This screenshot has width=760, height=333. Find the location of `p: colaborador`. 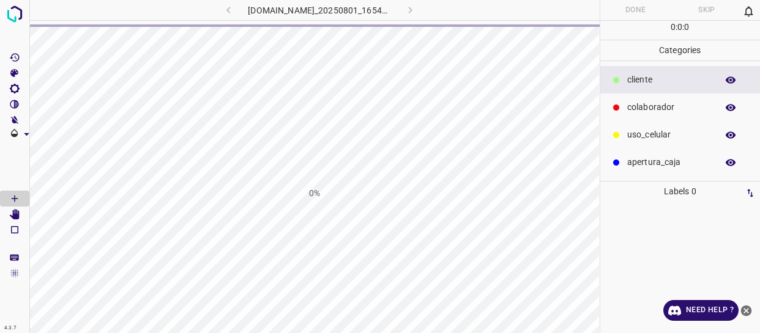

p: colaborador is located at coordinates (669, 107).